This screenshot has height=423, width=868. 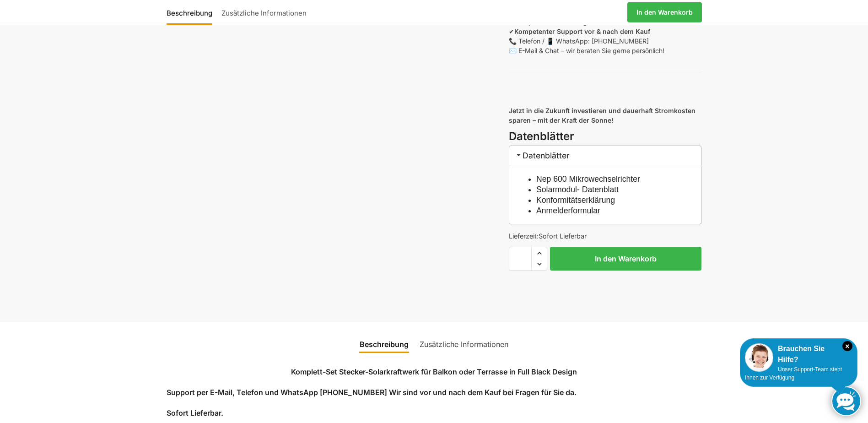 I want to click on a: In den Warenkorb, so click(x=665, y=12).